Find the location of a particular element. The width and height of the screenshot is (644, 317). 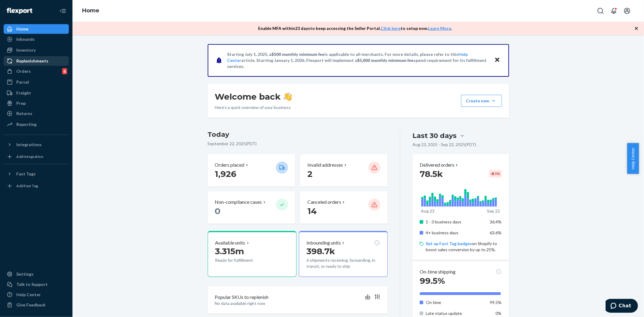

a: Help Center is located at coordinates (36, 295).